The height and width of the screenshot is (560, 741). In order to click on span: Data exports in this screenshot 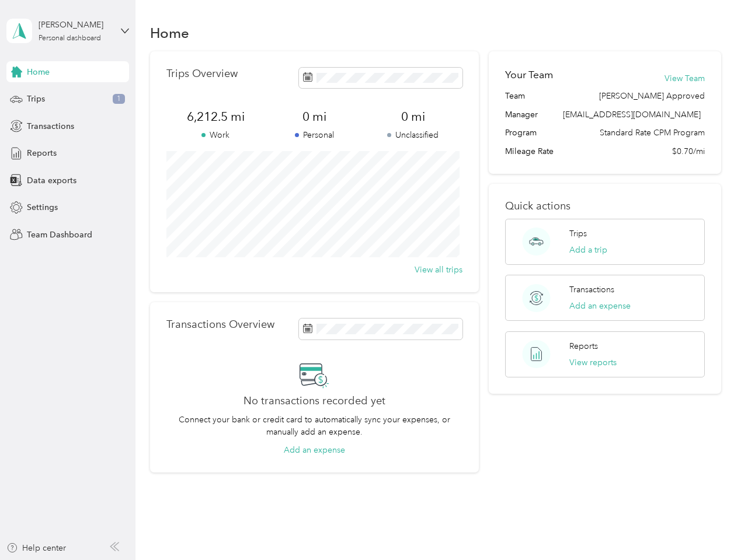, I will do `click(51, 180)`.